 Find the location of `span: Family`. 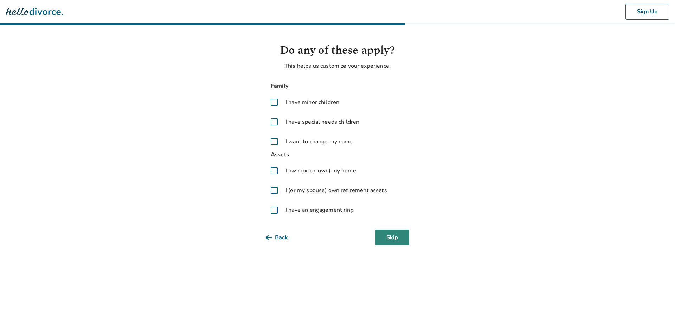

span: Family is located at coordinates (338, 86).